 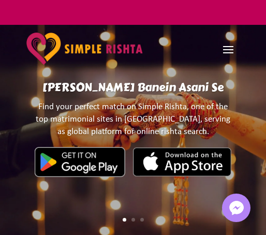 I want to click on img: Google Play, so click(x=80, y=162).